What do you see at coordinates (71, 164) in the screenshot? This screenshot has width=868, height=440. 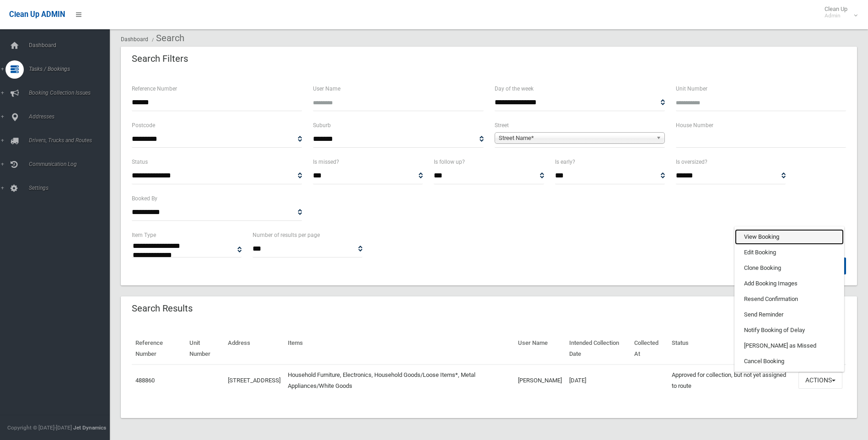 I see `span: Communication Log` at bounding box center [71, 164].